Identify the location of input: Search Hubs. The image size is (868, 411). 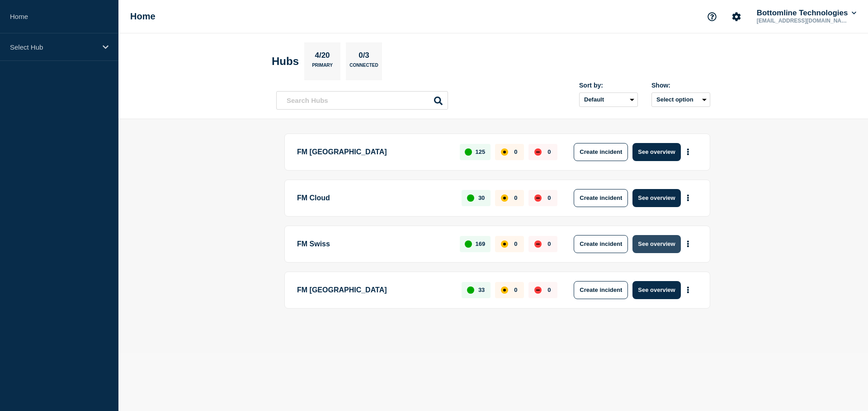
(362, 100).